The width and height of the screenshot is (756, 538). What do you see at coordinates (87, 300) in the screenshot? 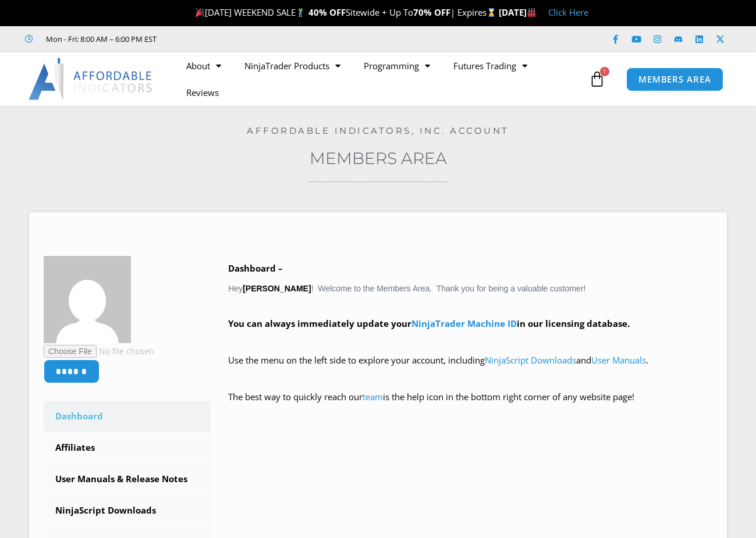
I see `img: 306a39d853fe7ca0a83b64c3a9ab38c2617219f6aea081d20322e8e32295346b` at bounding box center [87, 300].